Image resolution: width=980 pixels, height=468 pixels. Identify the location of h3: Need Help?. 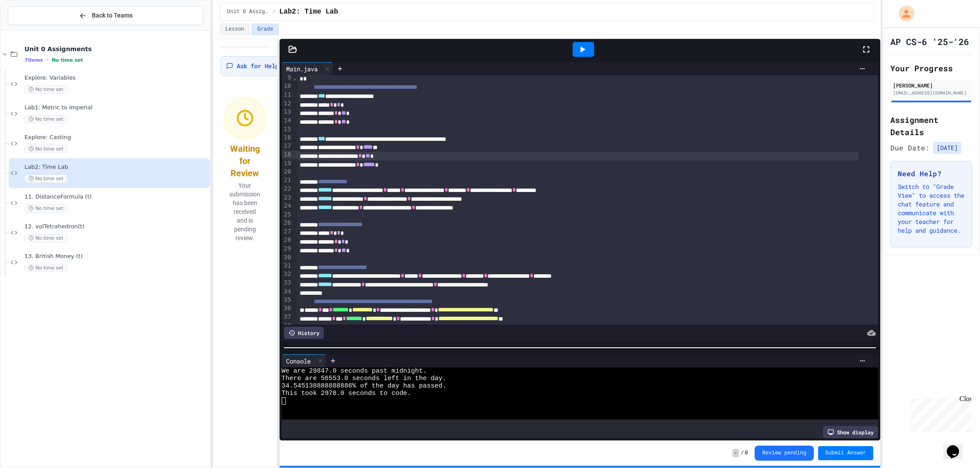
(931, 173).